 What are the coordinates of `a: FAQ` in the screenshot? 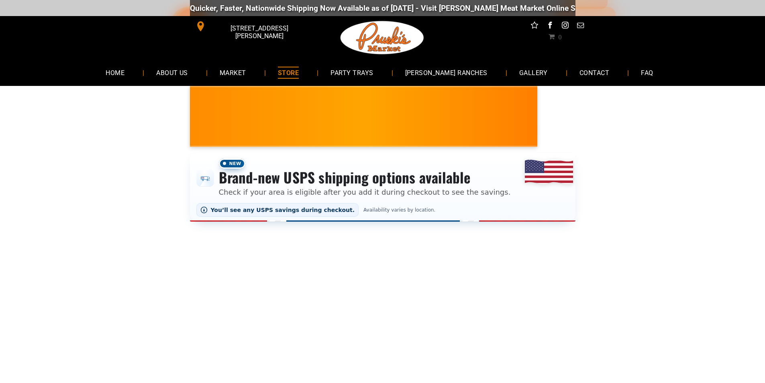 It's located at (647, 72).